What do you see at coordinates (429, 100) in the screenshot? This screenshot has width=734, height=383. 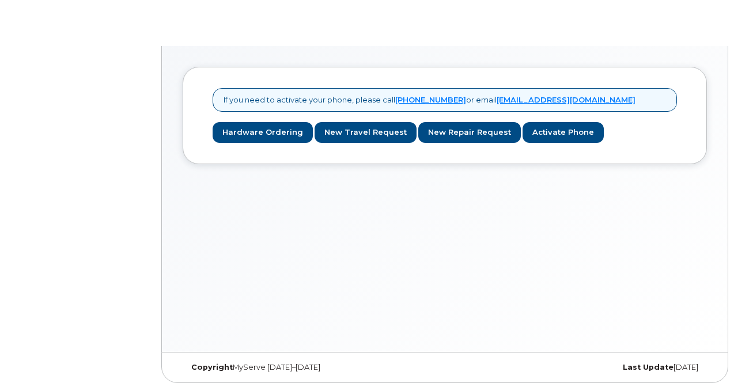 I see `p: If you need to activate your phone, please call or email` at bounding box center [429, 100].